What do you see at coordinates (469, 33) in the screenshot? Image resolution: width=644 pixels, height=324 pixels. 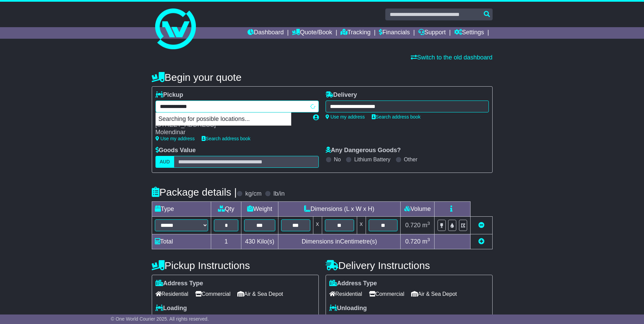 I see `a: Settings` at bounding box center [469, 33].